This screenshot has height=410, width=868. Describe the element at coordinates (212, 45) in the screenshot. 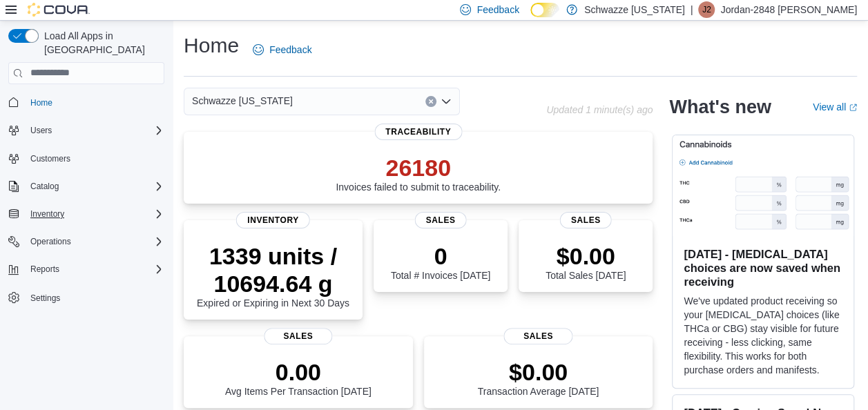

I see `h1: Home` at that location.